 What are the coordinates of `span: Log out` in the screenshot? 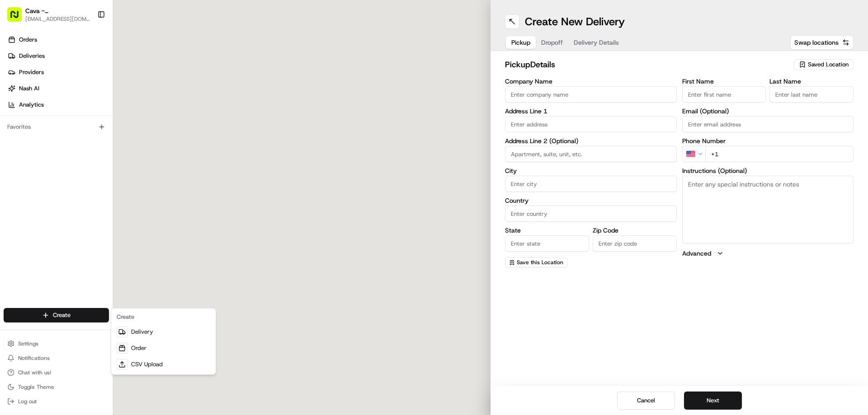 It's located at (27, 401).